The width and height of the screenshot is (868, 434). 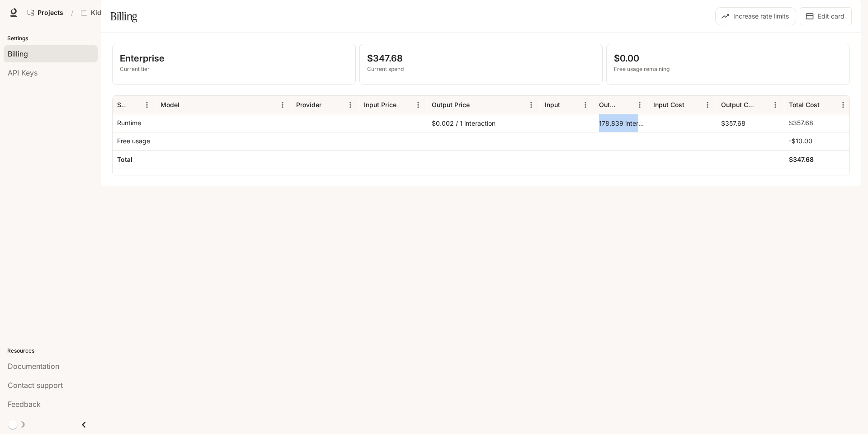 What do you see at coordinates (552, 104) in the screenshot?
I see `div: Input` at bounding box center [552, 104].